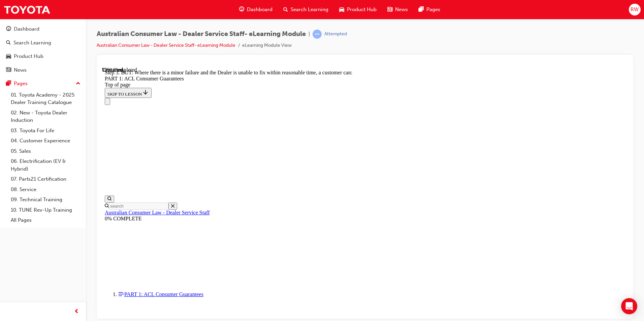 This screenshot has height=321, width=644. Describe the element at coordinates (263, 18) in the screenshot. I see `div: Top of page` at that location.